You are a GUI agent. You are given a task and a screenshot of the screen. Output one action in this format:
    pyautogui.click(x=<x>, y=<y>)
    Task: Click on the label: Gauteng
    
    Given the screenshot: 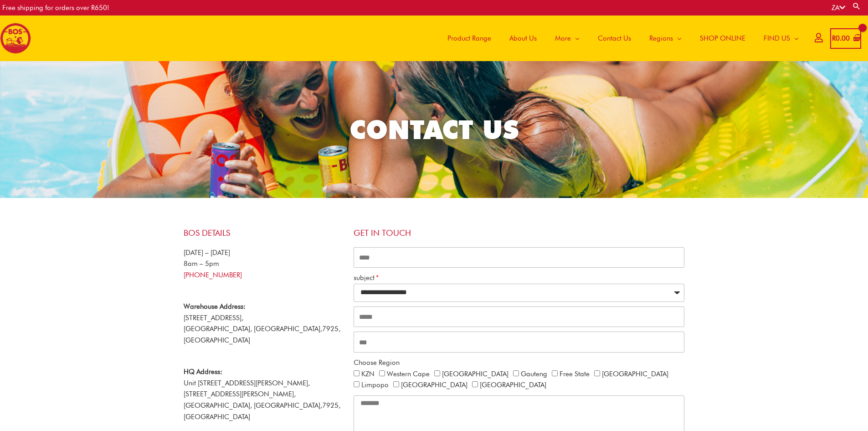 What is the action you would take?
    pyautogui.click(x=534, y=374)
    